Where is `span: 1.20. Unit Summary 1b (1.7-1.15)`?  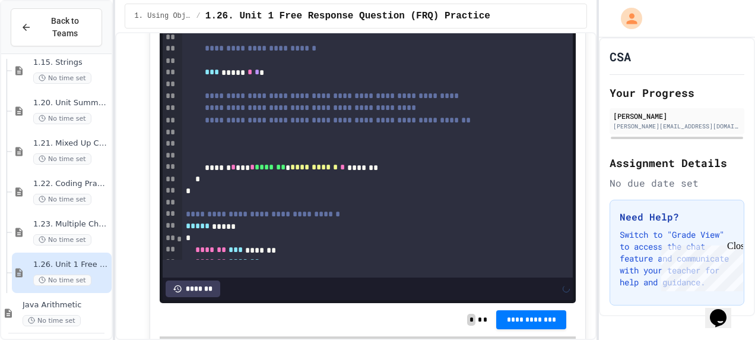 span: 1.20. Unit Summary 1b (1.7-1.15) is located at coordinates (71, 103).